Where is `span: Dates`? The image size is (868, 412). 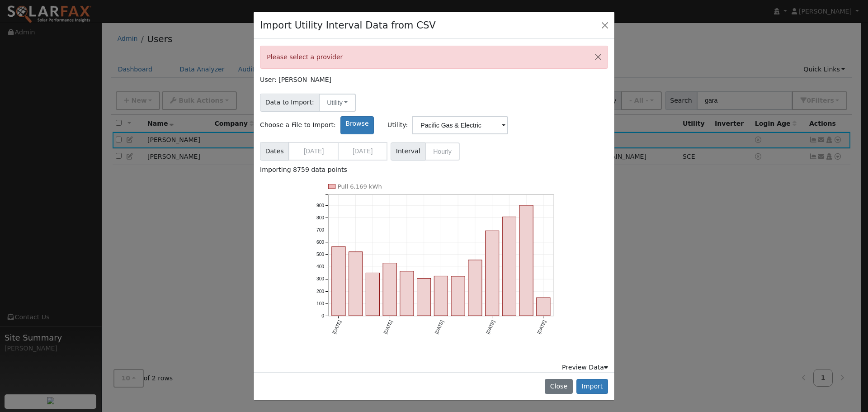
span: Dates is located at coordinates (275, 151).